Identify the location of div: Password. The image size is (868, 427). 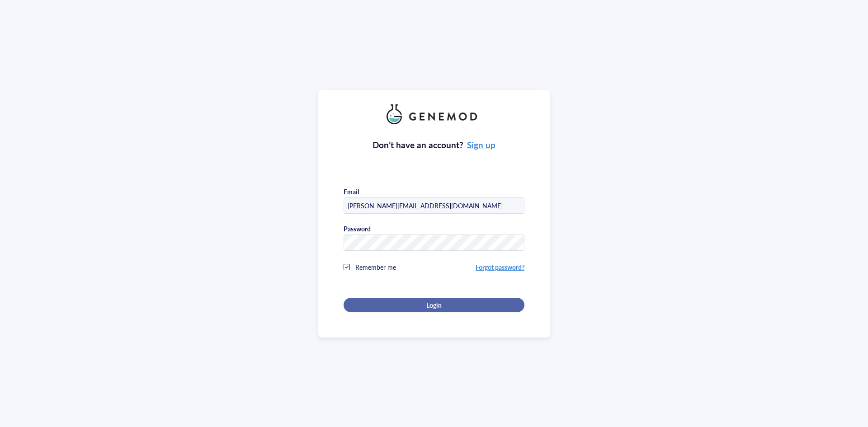
(357, 228).